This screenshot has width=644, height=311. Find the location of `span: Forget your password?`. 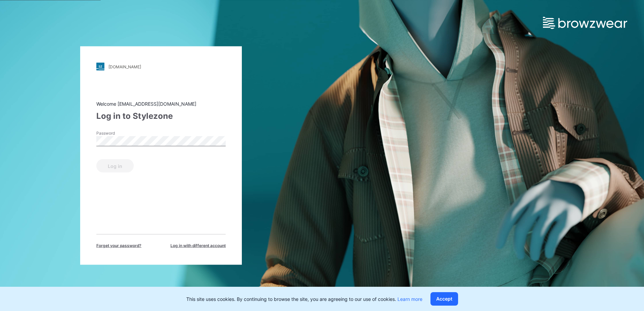

span: Forget your password? is located at coordinates (119, 246).